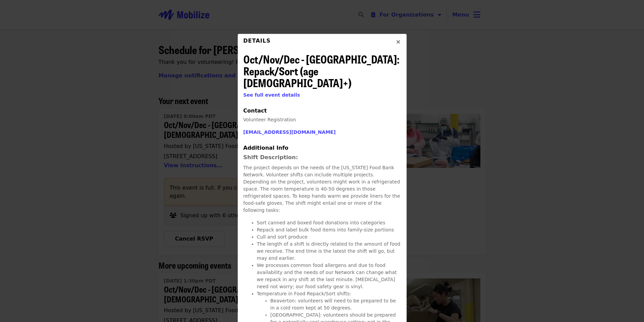  What do you see at coordinates (322, 120) in the screenshot?
I see `p: Volunteer Registration` at bounding box center [322, 120].